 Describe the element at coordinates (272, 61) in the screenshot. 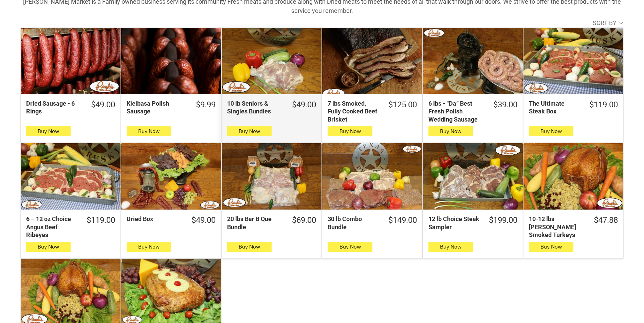

I see `a: 10 lb Seniors &amp; Singles Bundles` at that location.